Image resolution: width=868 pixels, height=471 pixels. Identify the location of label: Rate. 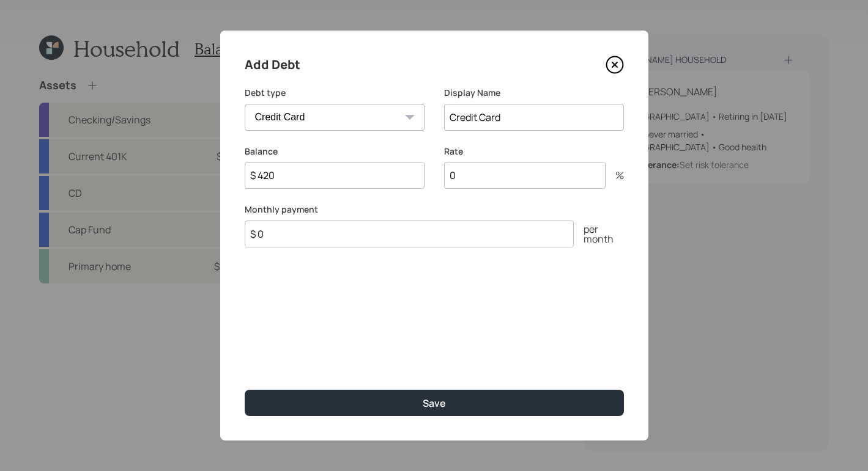
(534, 152).